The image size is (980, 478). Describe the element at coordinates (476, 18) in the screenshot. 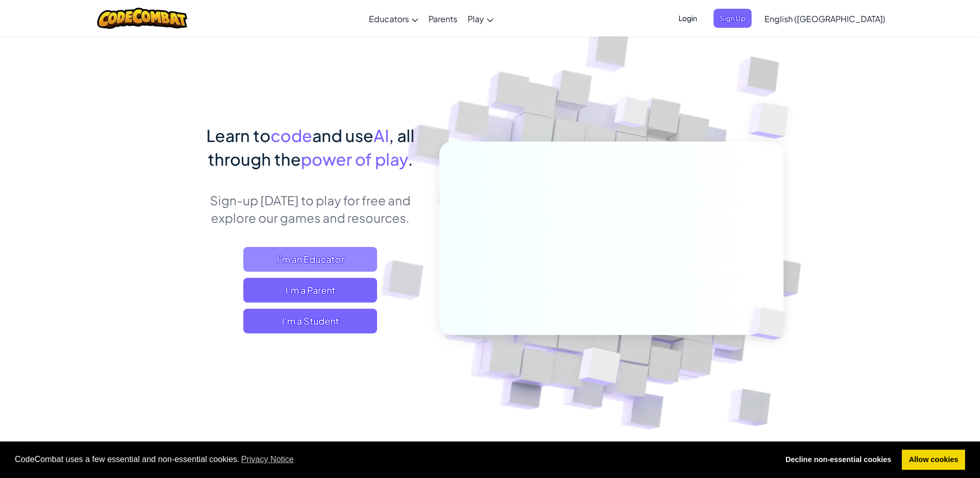

I see `span: Play` at that location.